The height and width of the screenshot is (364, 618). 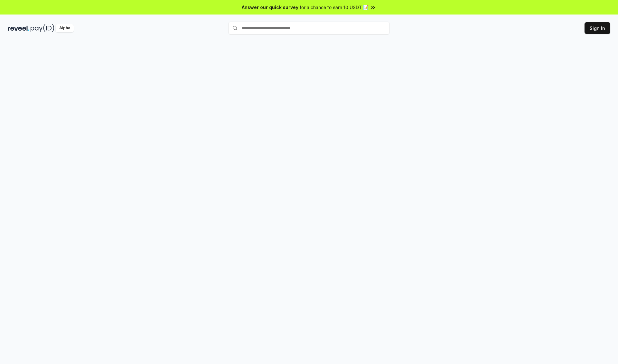 I want to click on img: pay_id, so click(x=43, y=28).